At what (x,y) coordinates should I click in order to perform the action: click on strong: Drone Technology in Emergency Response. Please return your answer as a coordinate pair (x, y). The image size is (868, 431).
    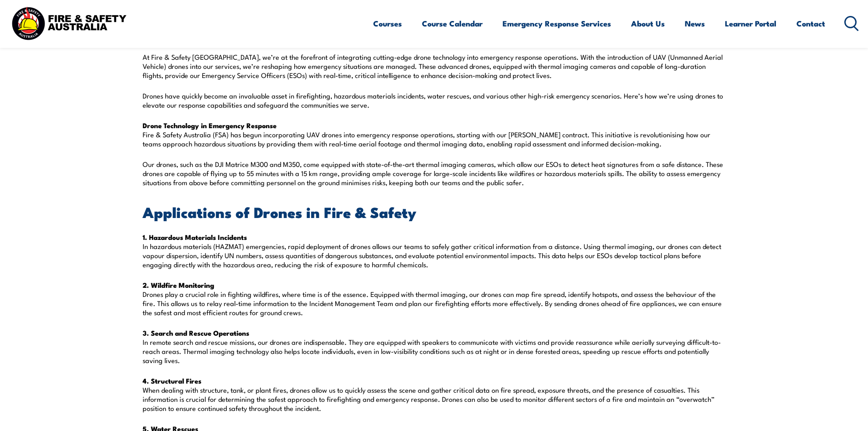
    Looking at the image, I should click on (209, 125).